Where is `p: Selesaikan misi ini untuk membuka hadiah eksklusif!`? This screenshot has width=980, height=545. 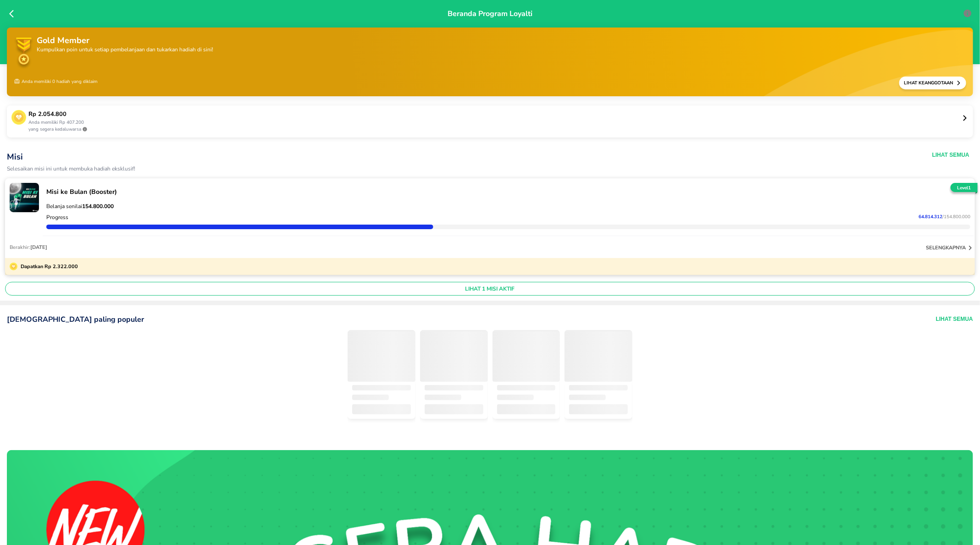 p: Selesaikan misi ini untuk membuka hadiah eksklusif! is located at coordinates (367, 169).